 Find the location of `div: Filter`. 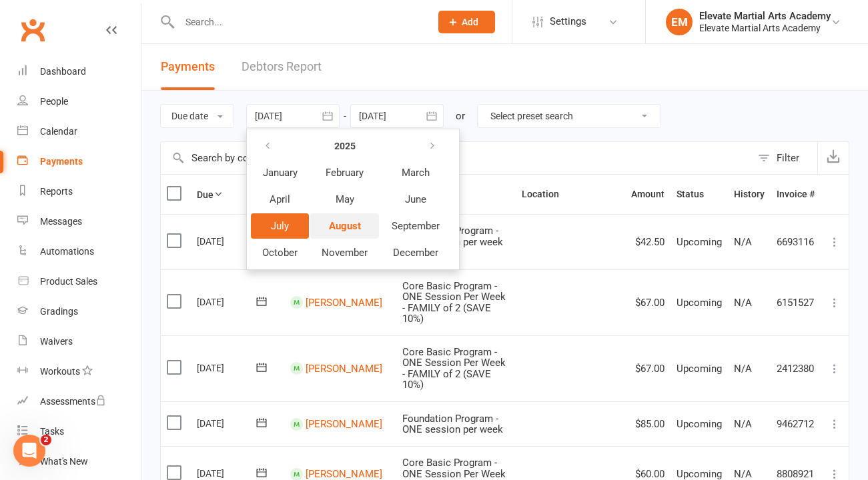

div: Filter is located at coordinates (788, 158).